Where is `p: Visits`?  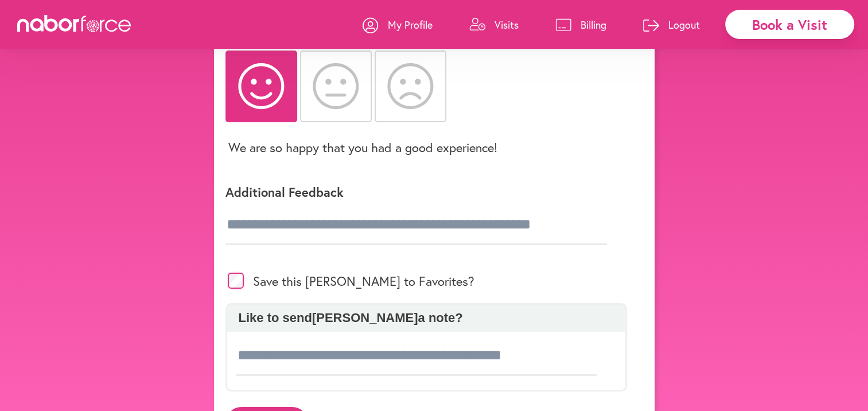
p: Visits is located at coordinates (507, 25).